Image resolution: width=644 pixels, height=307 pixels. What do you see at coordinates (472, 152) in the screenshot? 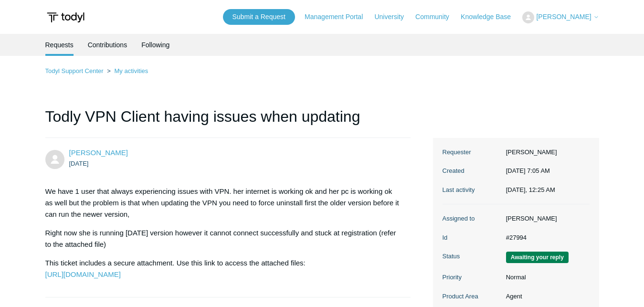
I see `dt: Requester` at bounding box center [472, 152].